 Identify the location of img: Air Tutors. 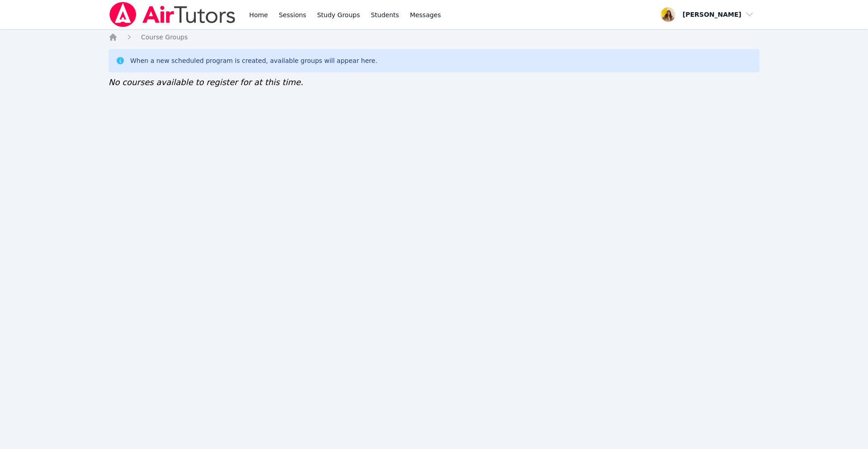
(172, 15).